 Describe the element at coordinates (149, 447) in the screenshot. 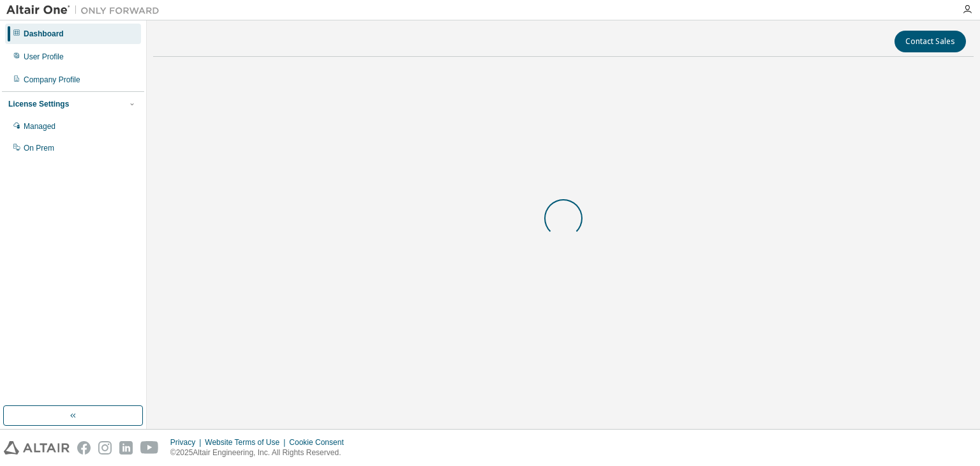

I see `img: youtube.svg` at that location.